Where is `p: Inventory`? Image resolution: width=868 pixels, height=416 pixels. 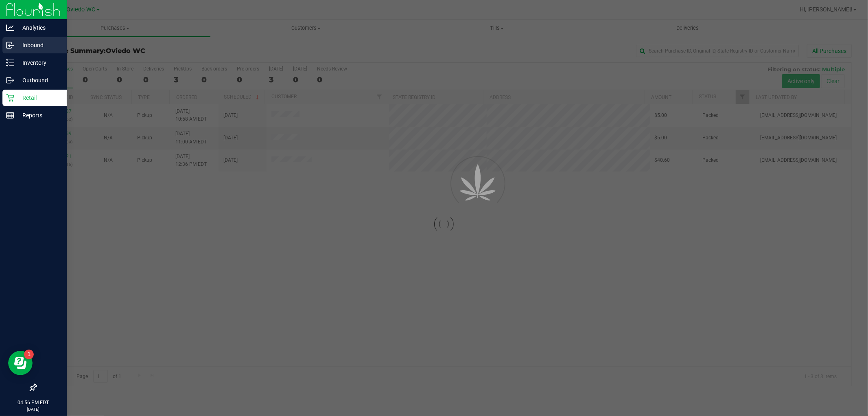
p: Inventory is located at coordinates (39, 63).